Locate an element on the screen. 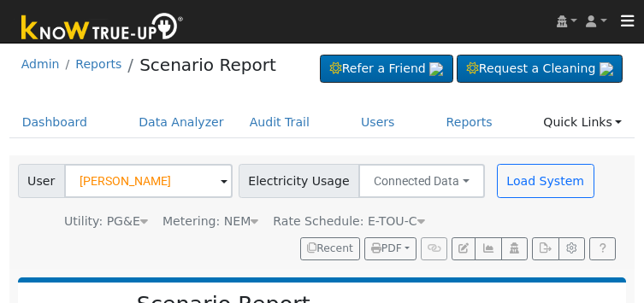 The height and width of the screenshot is (303, 644). button: Settings is located at coordinates (571, 249).